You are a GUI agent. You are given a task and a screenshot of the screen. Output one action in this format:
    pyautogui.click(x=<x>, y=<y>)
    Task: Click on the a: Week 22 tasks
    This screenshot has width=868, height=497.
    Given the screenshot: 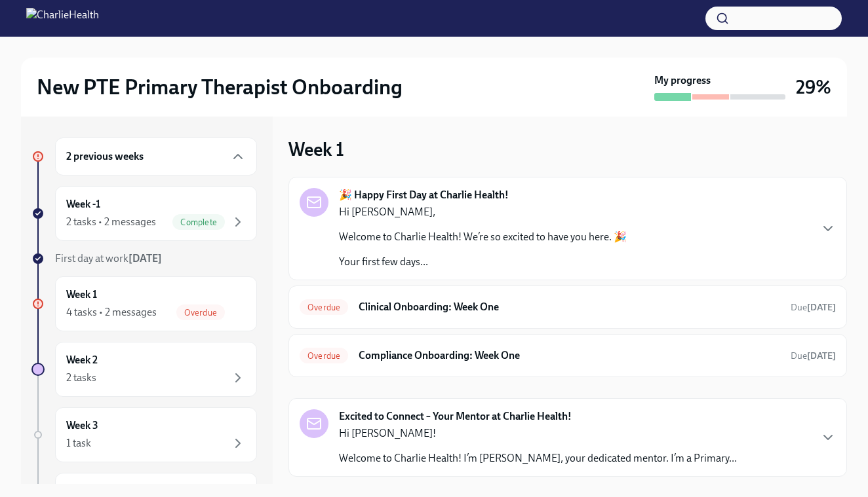 What is the action you would take?
    pyautogui.click(x=144, y=369)
    